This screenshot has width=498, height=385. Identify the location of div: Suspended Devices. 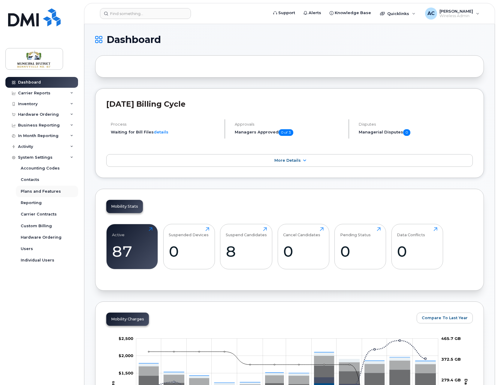
(189, 232).